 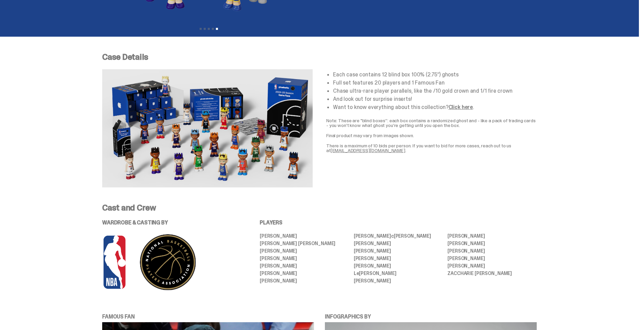 I want to click on span: c, so click(x=392, y=236).